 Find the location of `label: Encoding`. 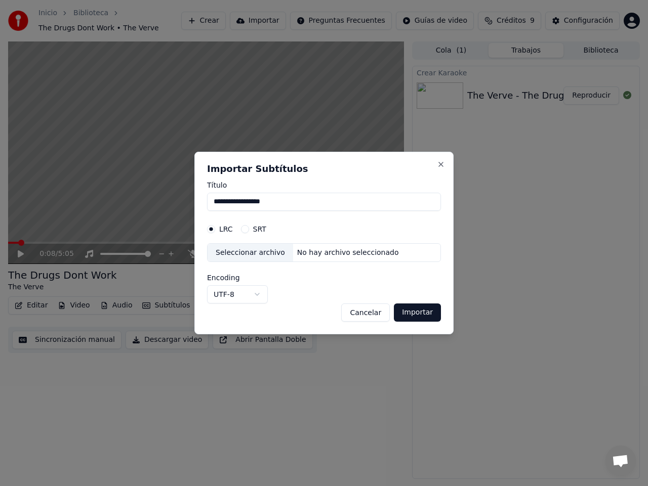

label: Encoding is located at coordinates (237, 278).